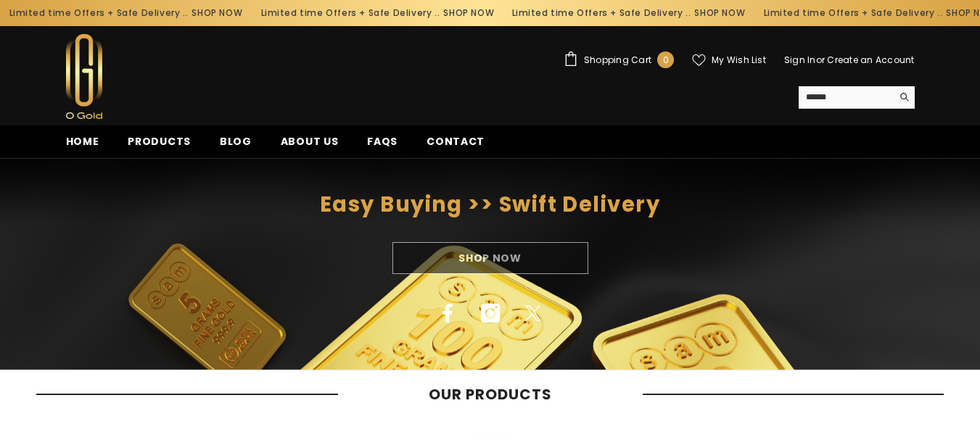 The width and height of the screenshot is (980, 440). Describe the element at coordinates (856, 97) in the screenshot. I see `summary: Search` at that location.